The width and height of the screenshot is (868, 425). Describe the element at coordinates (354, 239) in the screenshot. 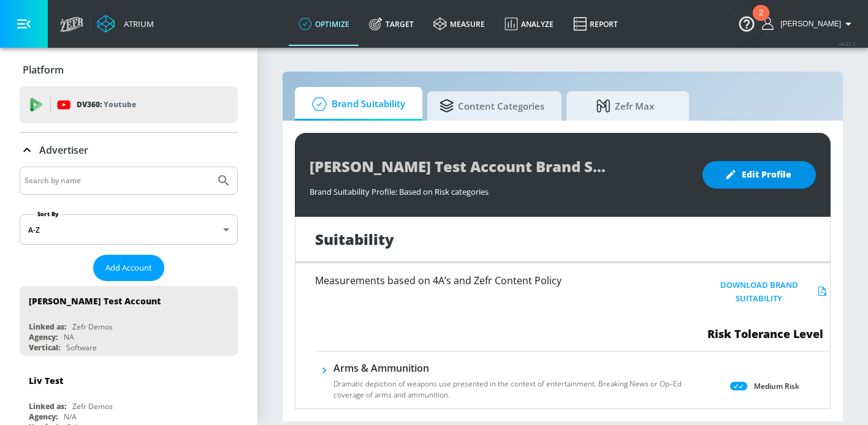

I see `h1: Suitability` at that location.